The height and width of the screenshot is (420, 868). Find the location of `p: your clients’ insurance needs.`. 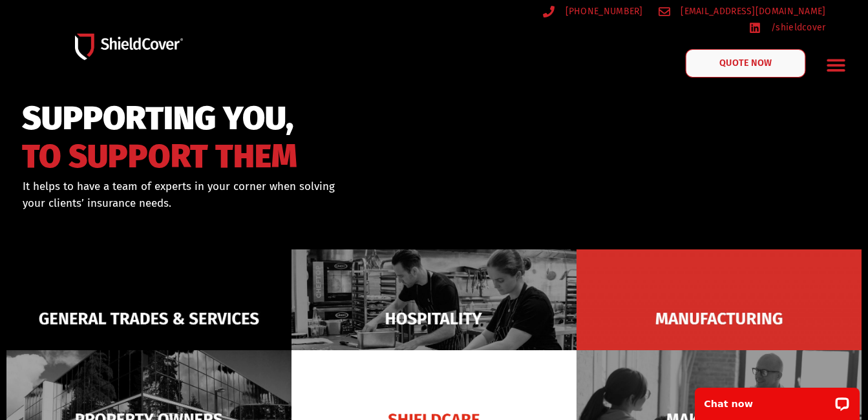

p: your clients’ insurance needs. is located at coordinates (255, 204).